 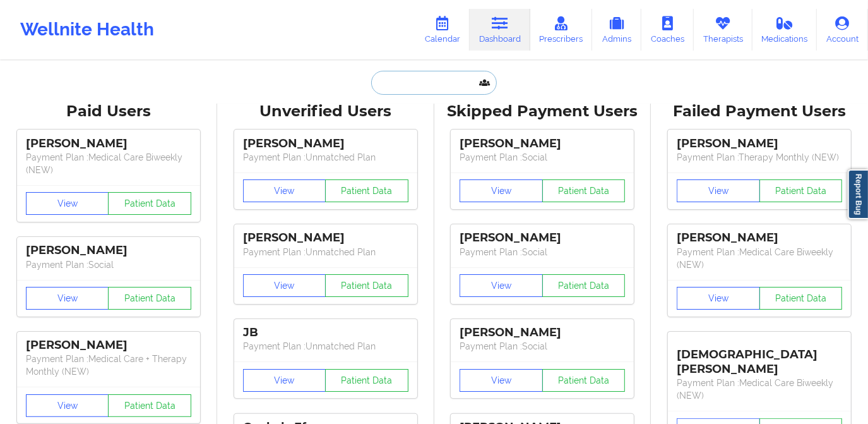 What do you see at coordinates (759, 158) in the screenshot?
I see `p: Payment Plan : Therapy Monthly (NEW)` at bounding box center [759, 158].